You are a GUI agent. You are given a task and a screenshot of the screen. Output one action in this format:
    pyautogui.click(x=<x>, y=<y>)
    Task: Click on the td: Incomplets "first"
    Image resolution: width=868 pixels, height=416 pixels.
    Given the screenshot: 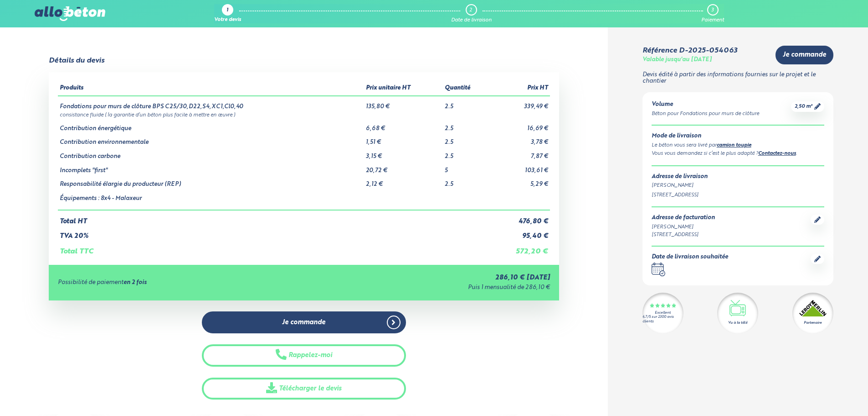 What is the action you would take?
    pyautogui.click(x=211, y=167)
    